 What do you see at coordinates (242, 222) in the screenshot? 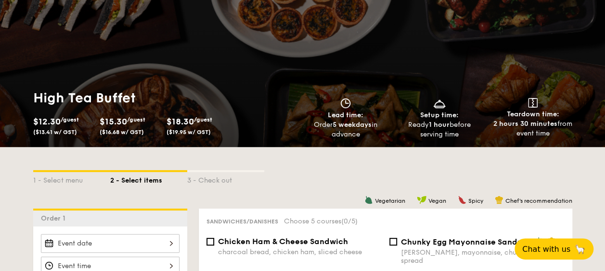
I see `span: Sandwiches/Danishes` at bounding box center [242, 222].